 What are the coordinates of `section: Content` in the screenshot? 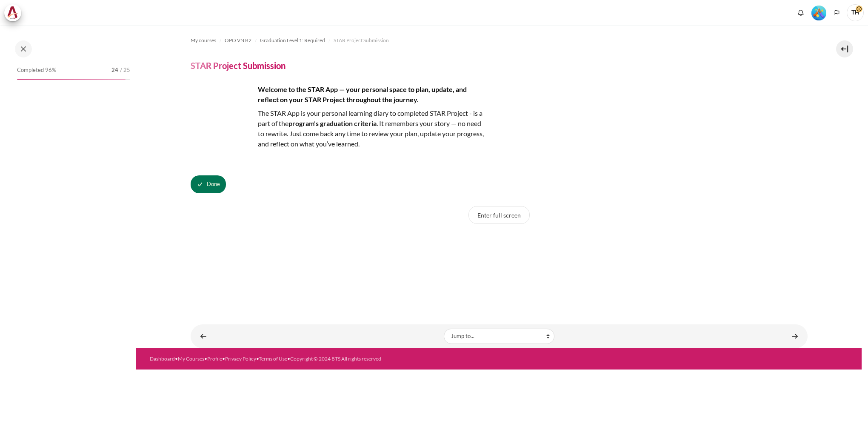 It's located at (498, 187).